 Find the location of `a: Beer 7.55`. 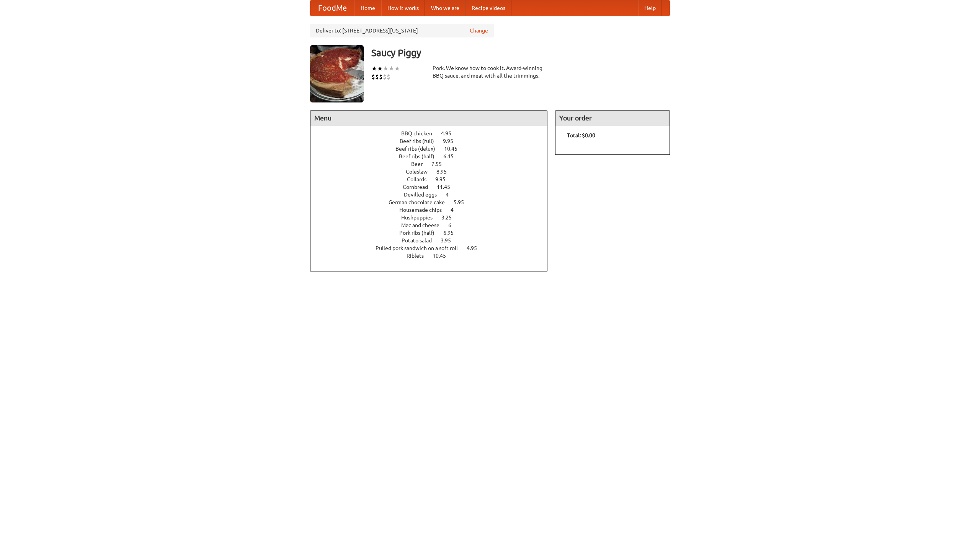

a: Beer 7.55 is located at coordinates (433, 164).